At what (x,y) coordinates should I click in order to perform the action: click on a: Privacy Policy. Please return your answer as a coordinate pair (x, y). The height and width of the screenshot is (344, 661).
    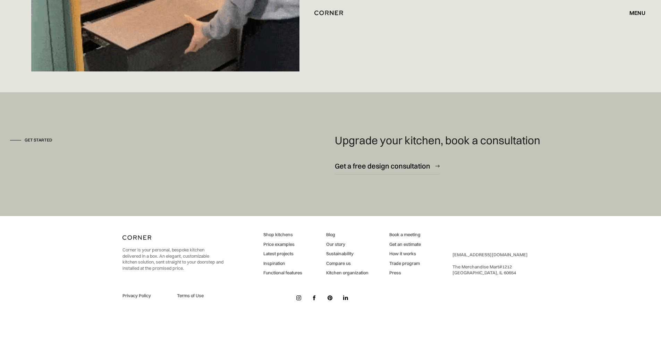
    Looking at the image, I should click on (146, 296).